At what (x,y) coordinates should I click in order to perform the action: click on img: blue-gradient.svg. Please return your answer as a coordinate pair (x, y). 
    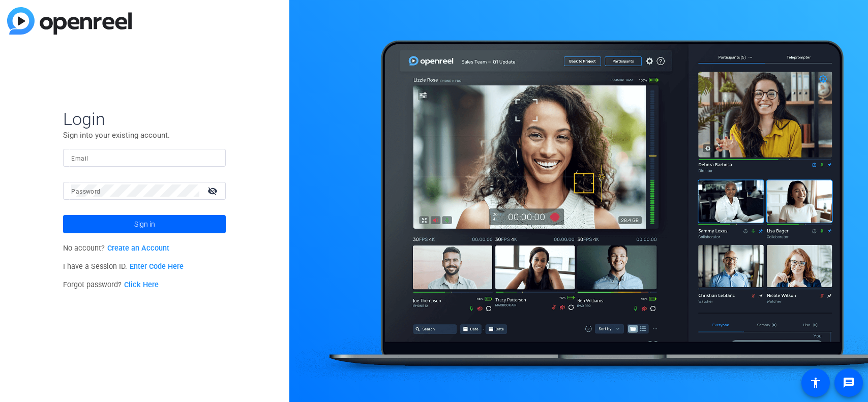
    Looking at the image, I should click on (69, 21).